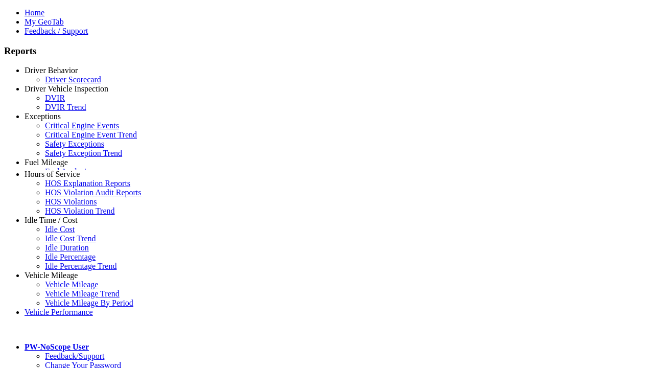 Image resolution: width=654 pixels, height=368 pixels. What do you see at coordinates (70, 257) in the screenshot?
I see `a: Idle Percentage` at bounding box center [70, 257].